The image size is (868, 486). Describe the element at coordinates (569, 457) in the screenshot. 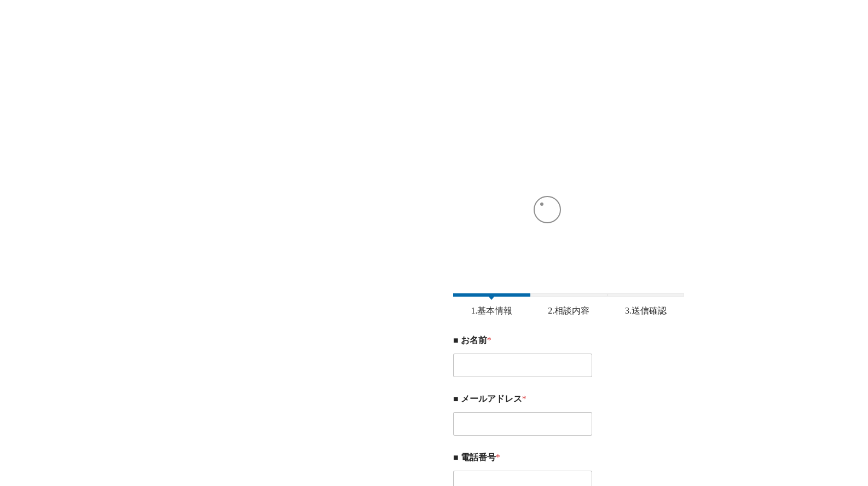

I see `label: ■ 電話番号` at that location.